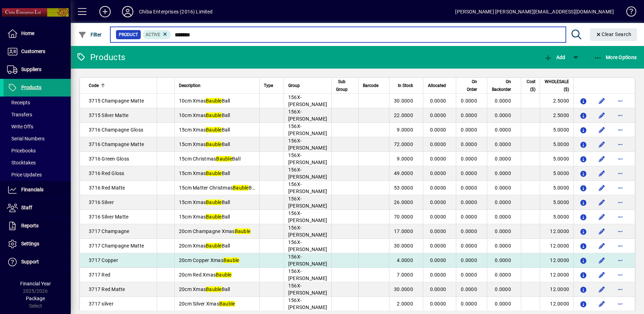 The image size is (644, 314). What do you see at coordinates (109, 115) in the screenshot?
I see `span: 3715 Silver Matte` at bounding box center [109, 115].